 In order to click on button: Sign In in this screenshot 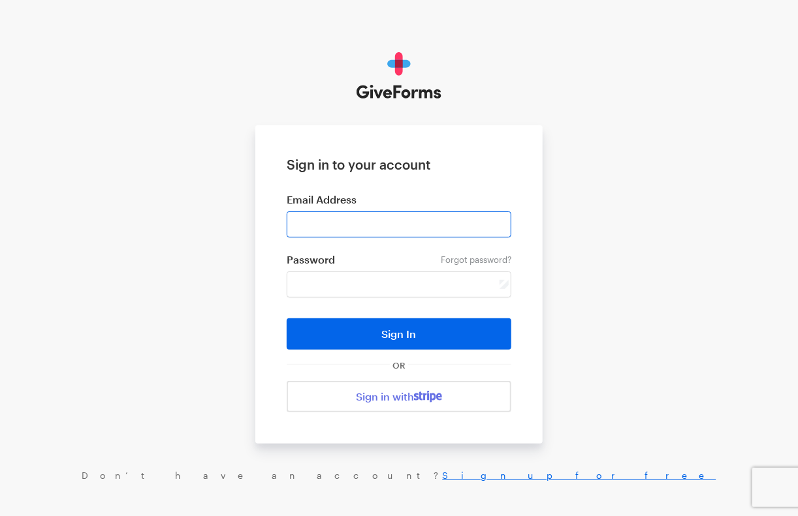, I will do `click(399, 334)`.